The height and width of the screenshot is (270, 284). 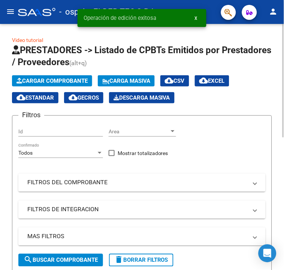 I want to click on span: Cargar Comprobante, so click(x=52, y=81).